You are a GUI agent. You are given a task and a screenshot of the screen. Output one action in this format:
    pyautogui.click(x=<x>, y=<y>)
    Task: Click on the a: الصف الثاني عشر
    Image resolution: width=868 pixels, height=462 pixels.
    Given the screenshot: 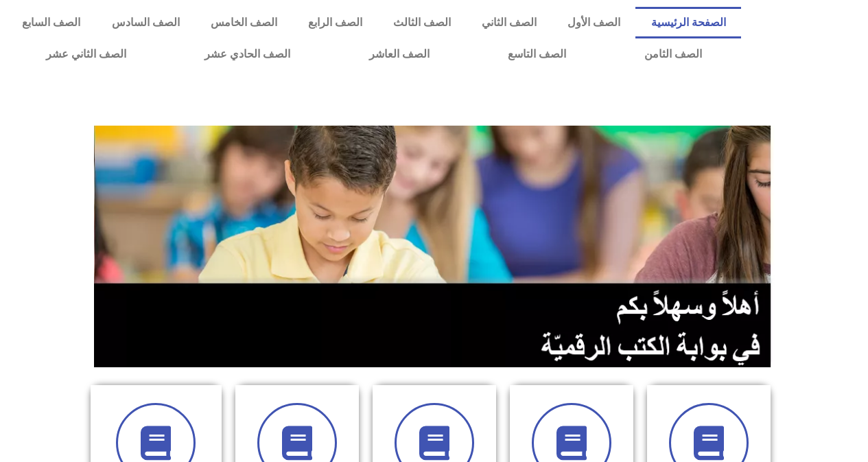 What is the action you would take?
    pyautogui.click(x=85, y=54)
    